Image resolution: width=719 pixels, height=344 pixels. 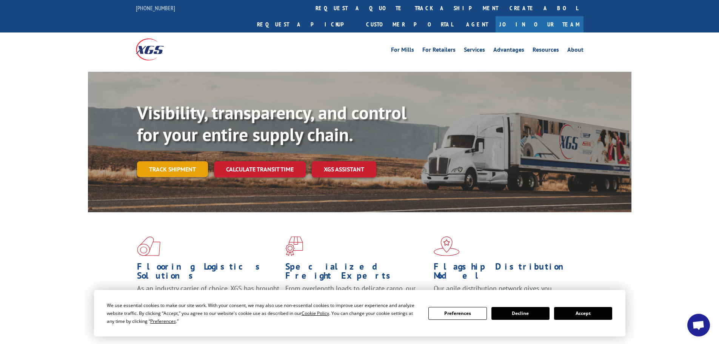 I want to click on div: Open chat, so click(x=699, y=325).